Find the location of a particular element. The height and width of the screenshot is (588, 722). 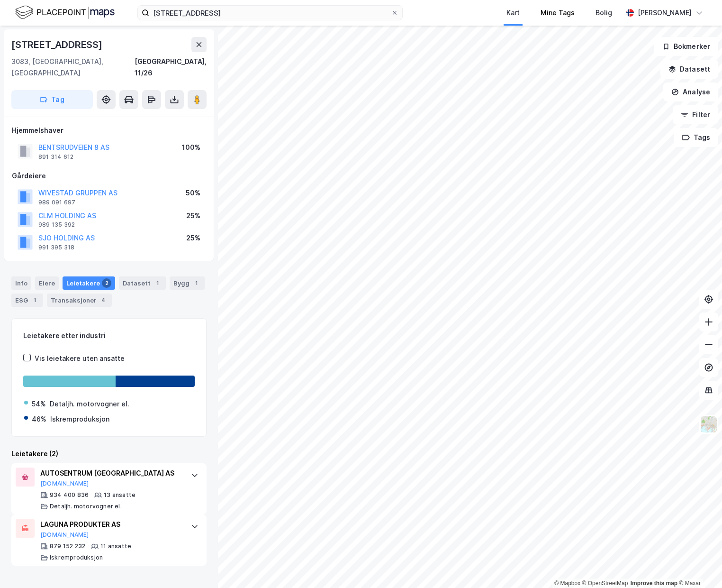

div: Mine Tags is located at coordinates (558, 12).